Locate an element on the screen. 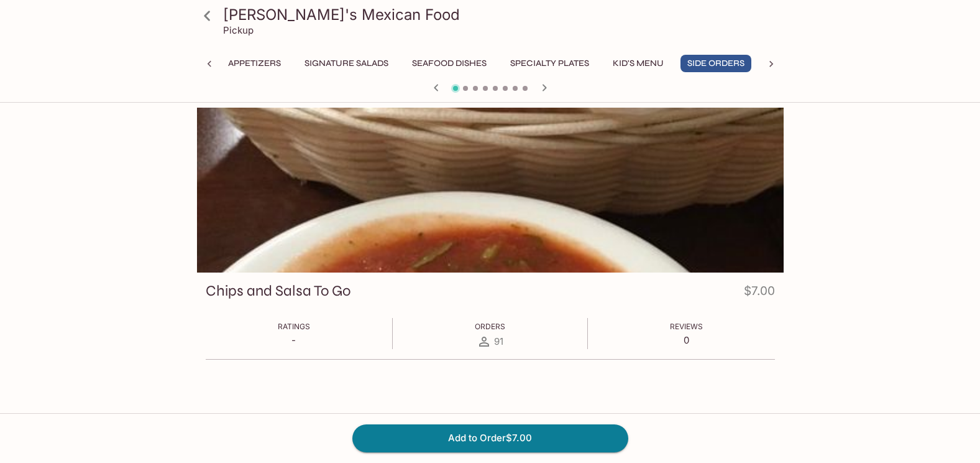  span: Reviews is located at coordinates (686, 326).